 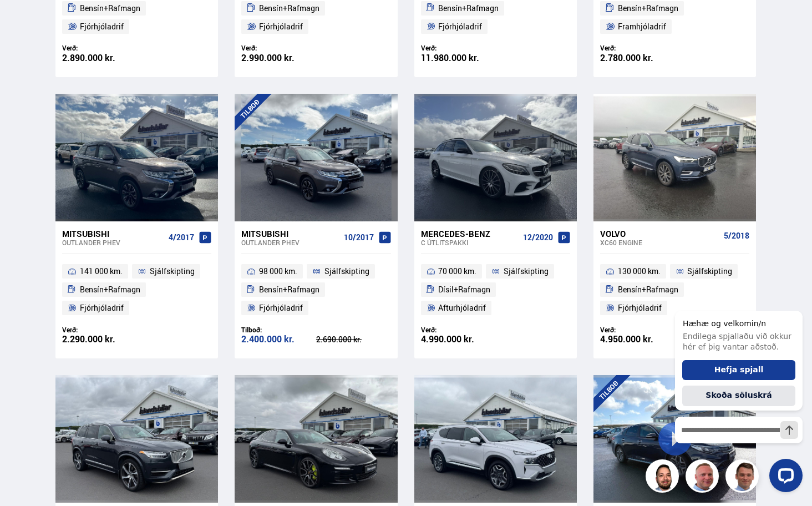 What do you see at coordinates (136, 289) in the screenshot?
I see `a: Mitsubishi Outlander PHEV 4/2017 141 000 km. Sjálfskipting Bensín+Rafmagn Fjórhjóladrif Verð: 2.2...` at bounding box center [136, 289].